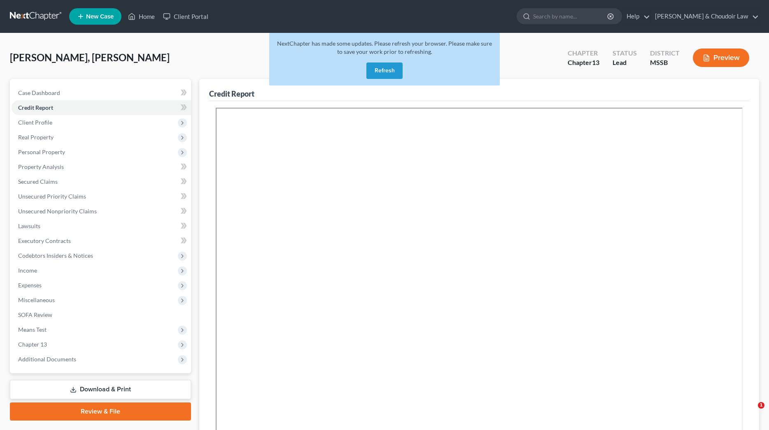  I want to click on button: Refresh, so click(384, 71).